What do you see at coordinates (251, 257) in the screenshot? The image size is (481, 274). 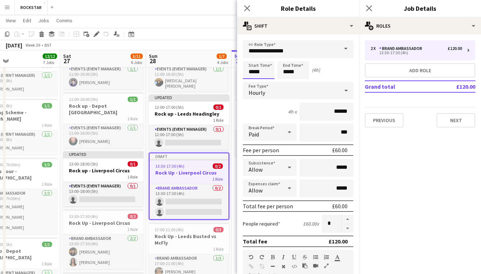 I see `button: Undo` at bounding box center [251, 257].